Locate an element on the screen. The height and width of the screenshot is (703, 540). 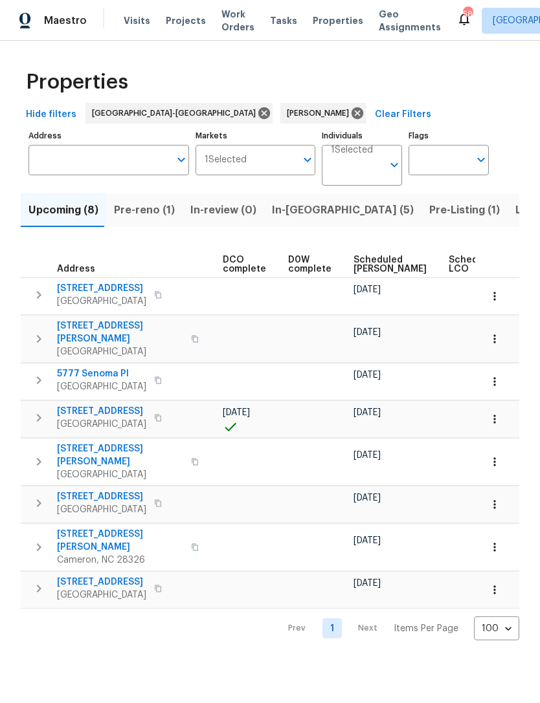
span: Hide filters is located at coordinates (51, 115).